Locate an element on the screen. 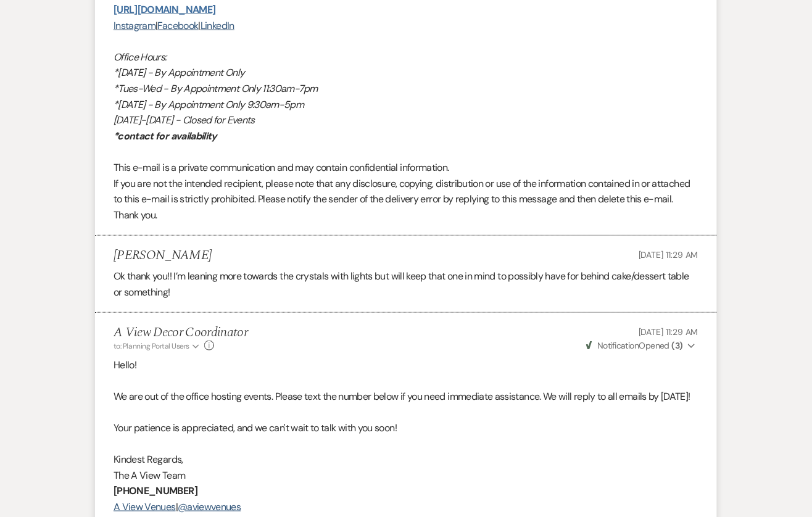 Image resolution: width=812 pixels, height=517 pixels. a: Instagram is located at coordinates (135, 26).